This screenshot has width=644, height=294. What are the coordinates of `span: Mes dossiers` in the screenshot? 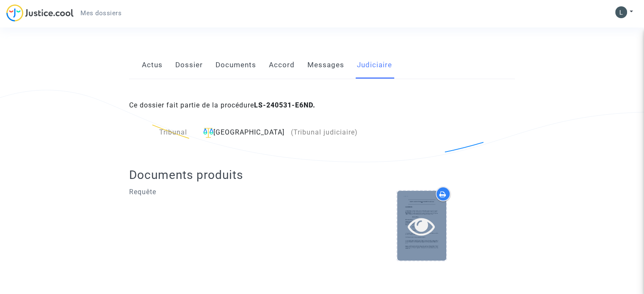 It's located at (101, 13).